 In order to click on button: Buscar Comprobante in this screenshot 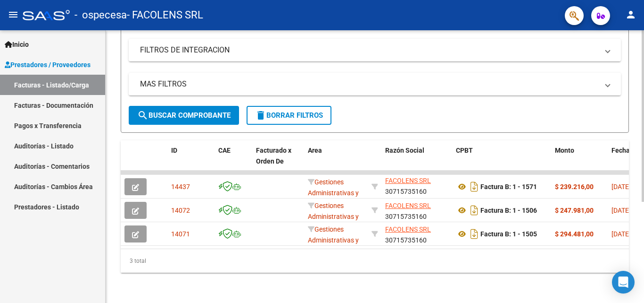, I will do `click(184, 115)`.